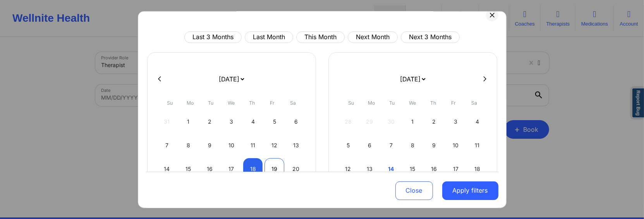 The width and height of the screenshot is (644, 219). Describe the element at coordinates (167, 145) in the screenshot. I see `div: Sun Sep 07 2025` at that location.